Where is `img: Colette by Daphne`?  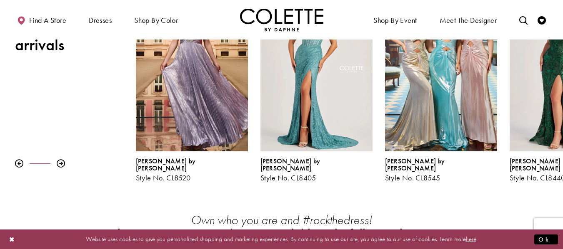 img: Colette by Daphne is located at coordinates (282, 20).